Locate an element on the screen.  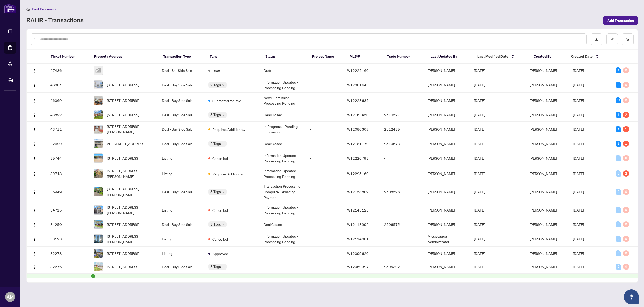
td: 34715 is located at coordinates (68, 210).